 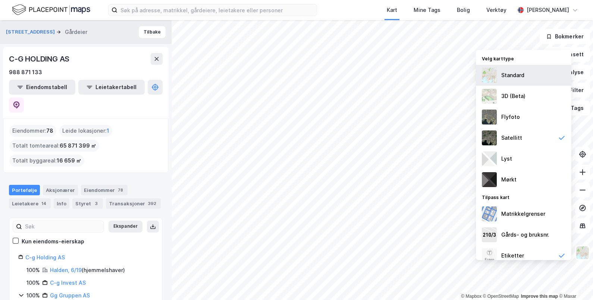 What do you see at coordinates (489, 159) in the screenshot?
I see `img: luj3wr1y2y3+OchiMxRmMxRlscgabnMEmZ7DJGWxyBpucwSZnsMkZbHIGm5zBJmewyRlscgabnMEmZ7DJGWxyBpucwSZnsMkZ...` at bounding box center [489, 159].